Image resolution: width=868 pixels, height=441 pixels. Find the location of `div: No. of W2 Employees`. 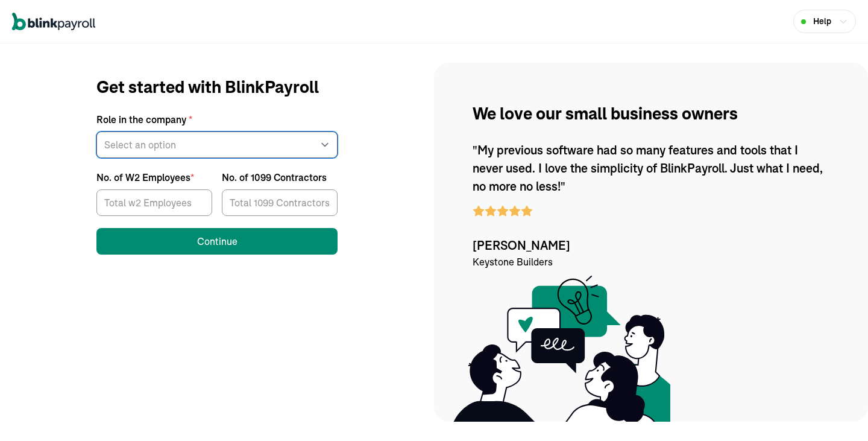

div: No. of W2 Employees is located at coordinates (145, 178).